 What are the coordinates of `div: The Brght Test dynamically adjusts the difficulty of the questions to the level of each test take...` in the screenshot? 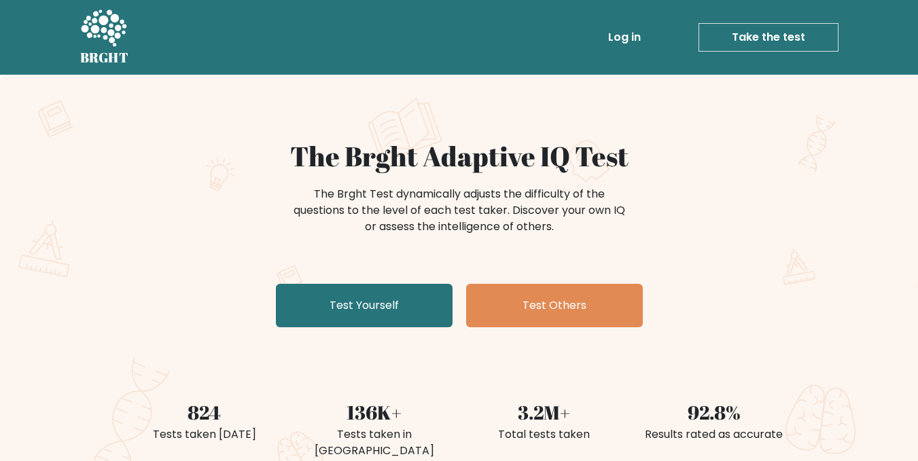 It's located at (459, 211).